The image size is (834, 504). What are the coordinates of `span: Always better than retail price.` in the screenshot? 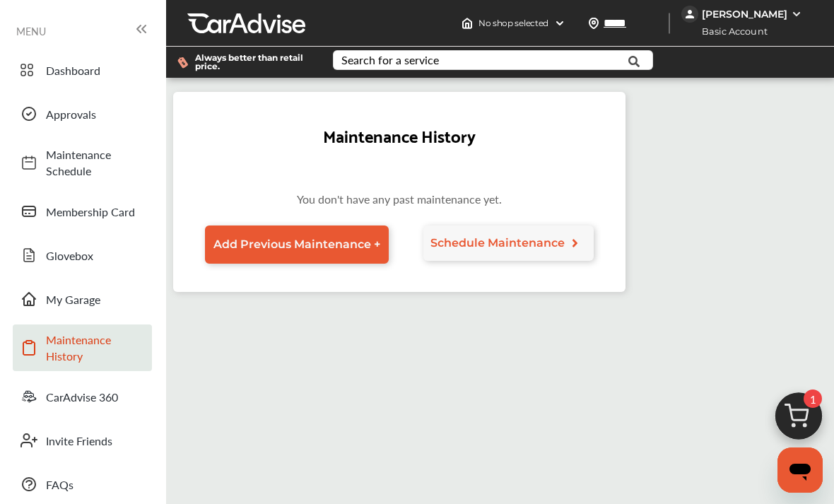 It's located at (253, 63).